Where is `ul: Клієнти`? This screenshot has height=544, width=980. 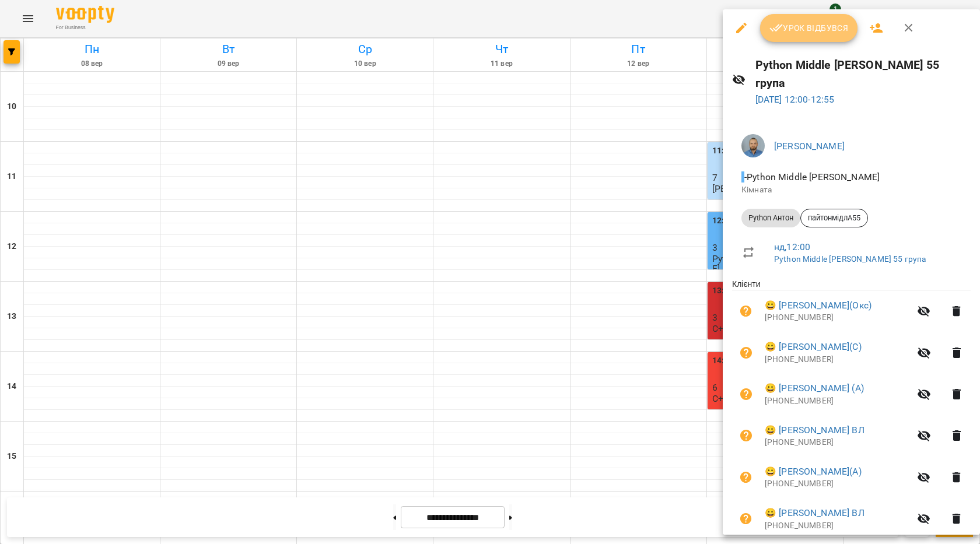
ul: Клієнти is located at coordinates (851, 412).